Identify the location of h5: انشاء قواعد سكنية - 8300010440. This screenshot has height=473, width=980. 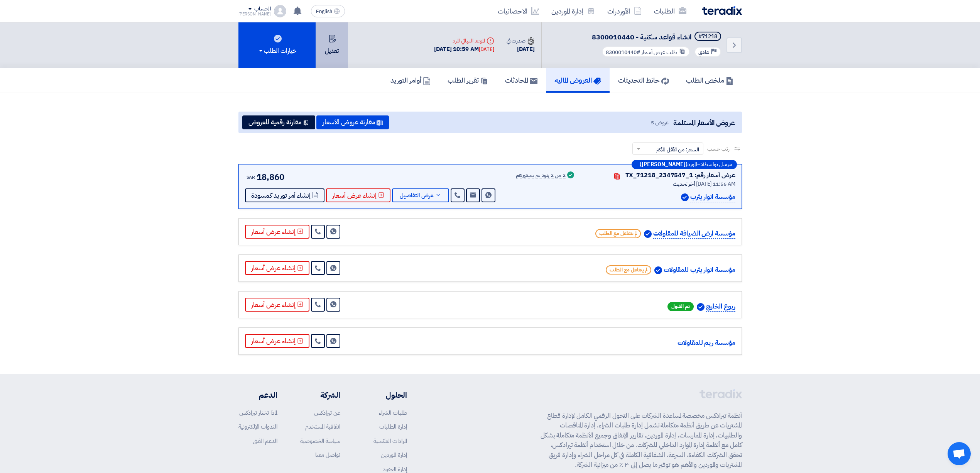
(657, 37).